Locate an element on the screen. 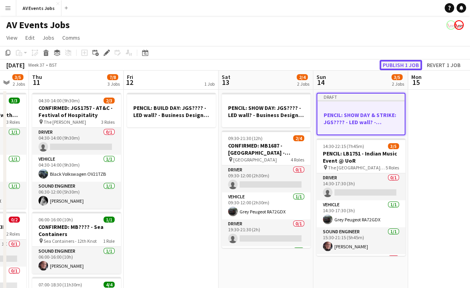 This screenshot has width=470, height=288. span: Jobs is located at coordinates (48, 38).